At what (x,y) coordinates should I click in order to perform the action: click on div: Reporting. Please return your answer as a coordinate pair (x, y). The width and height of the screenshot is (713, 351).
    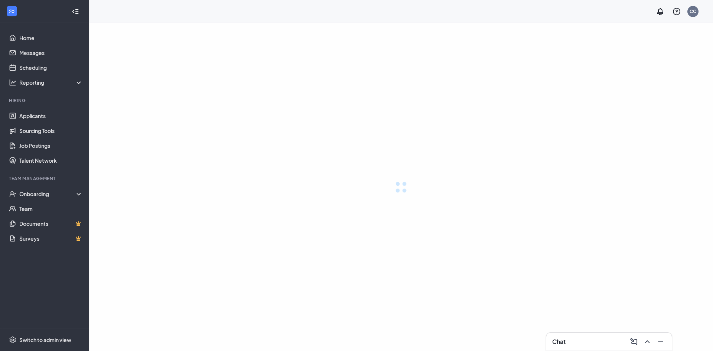
    Looking at the image, I should click on (51, 82).